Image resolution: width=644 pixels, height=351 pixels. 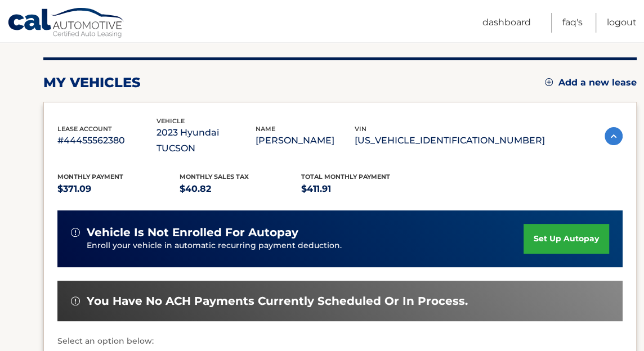 I want to click on a: Add a new lease, so click(x=591, y=83).